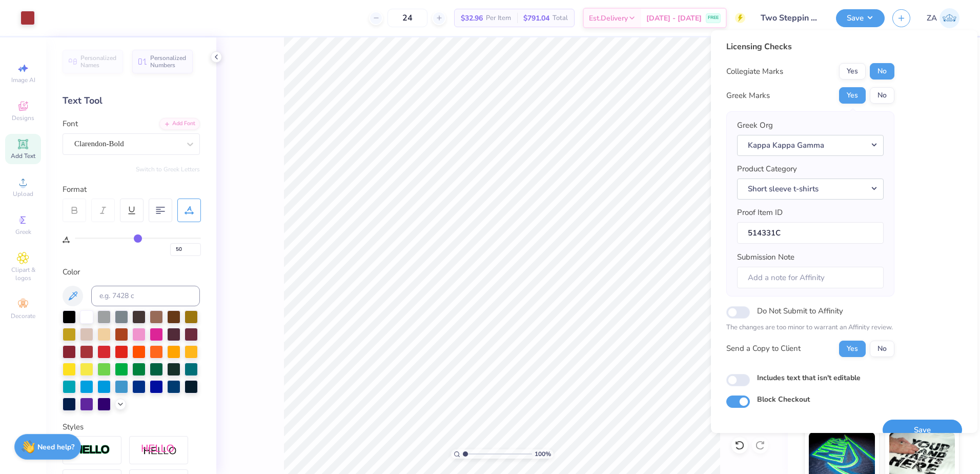  Describe the element at coordinates (810, 145) in the screenshot. I see `button: Kappa Kappa Gamma` at that location.